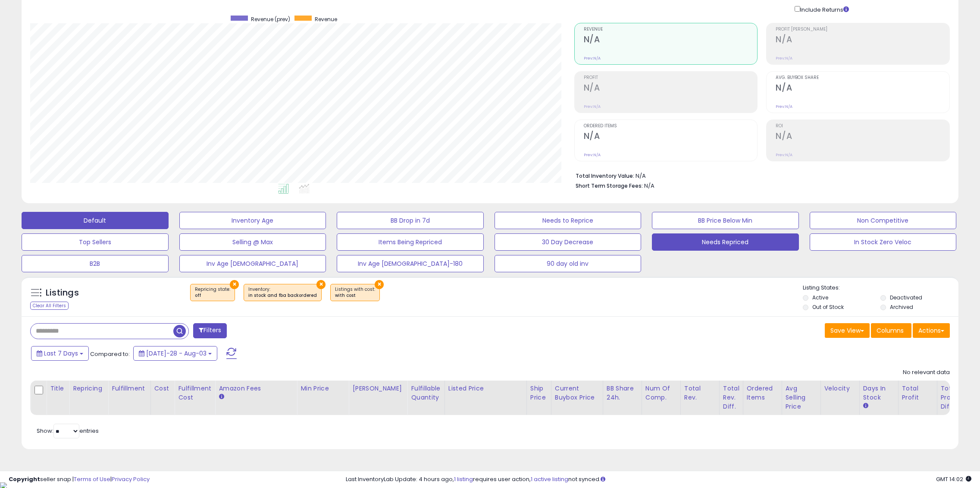 Image resolution: width=980 pixels, height=488 pixels. I want to click on button: Items Being Repriced, so click(410, 242).